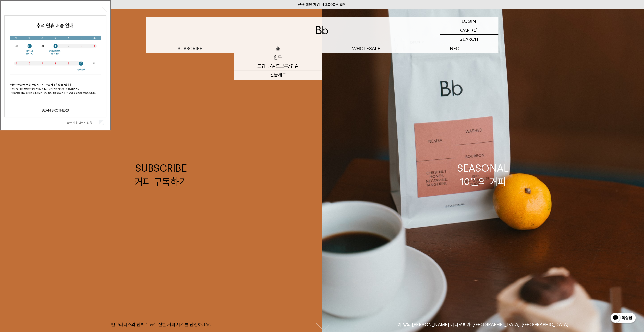 This screenshot has width=644, height=332. Describe the element at coordinates (278, 48) in the screenshot. I see `p: 숍` at that location.